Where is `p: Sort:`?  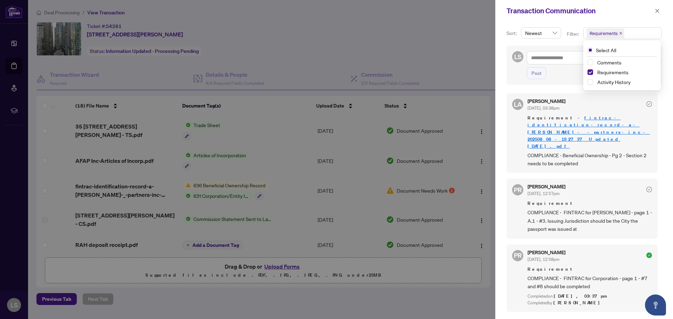
p: Sort: is located at coordinates (512, 33).